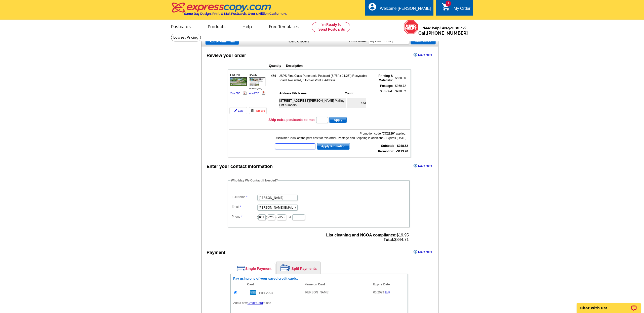 Image resolution: width=644 pixels, height=313 pixels. What do you see at coordinates (311, 94) in the screenshot?
I see `th: Address File Name` at bounding box center [311, 94].